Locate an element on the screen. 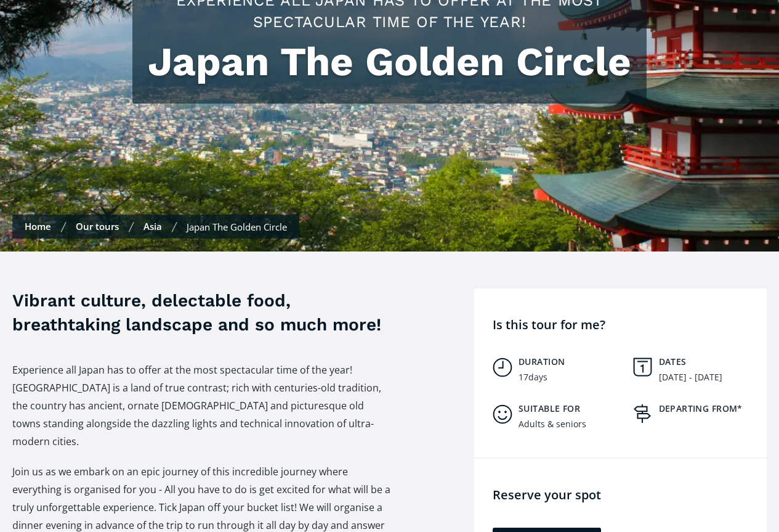 The height and width of the screenshot is (532, 779). h5: Departing from* is located at coordinates (711, 409).